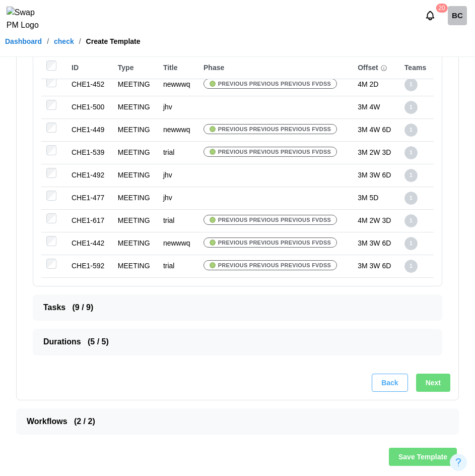 The image size is (475, 476). Describe the element at coordinates (433, 382) in the screenshot. I see `button: Next` at that location.